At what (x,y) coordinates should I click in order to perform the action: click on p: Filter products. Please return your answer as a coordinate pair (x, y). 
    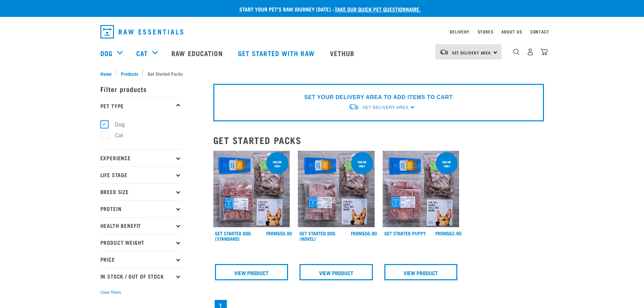
    Looking at the image, I should click on (141, 89).